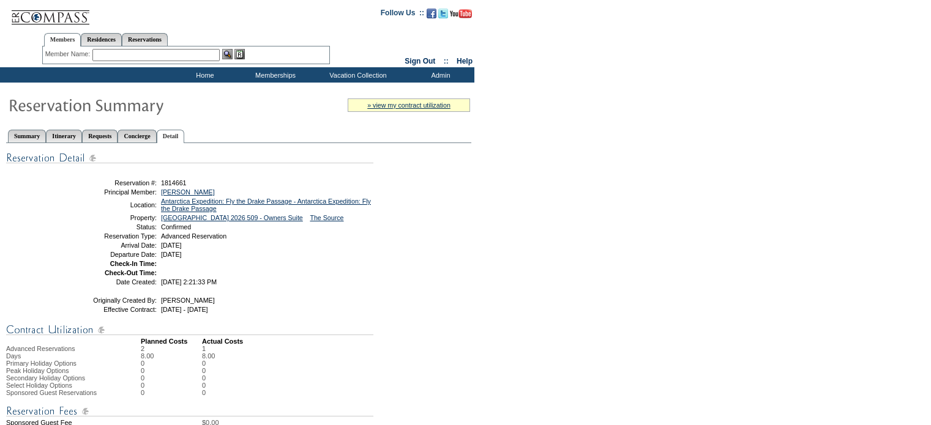 The height and width of the screenshot is (425, 931). Describe the element at coordinates (465, 61) in the screenshot. I see `a: Help` at that location.